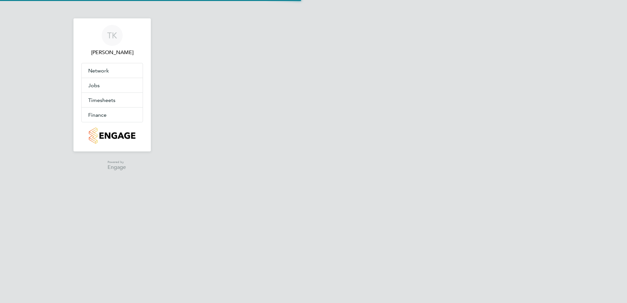  Describe the element at coordinates (112, 135) in the screenshot. I see `img: countryside-properties-logo-retina.png` at that location.